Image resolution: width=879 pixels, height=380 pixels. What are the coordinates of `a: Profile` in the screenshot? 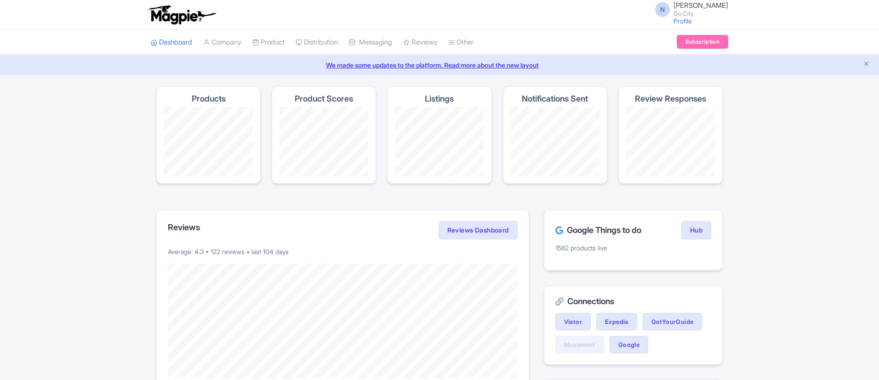 It's located at (683, 21).